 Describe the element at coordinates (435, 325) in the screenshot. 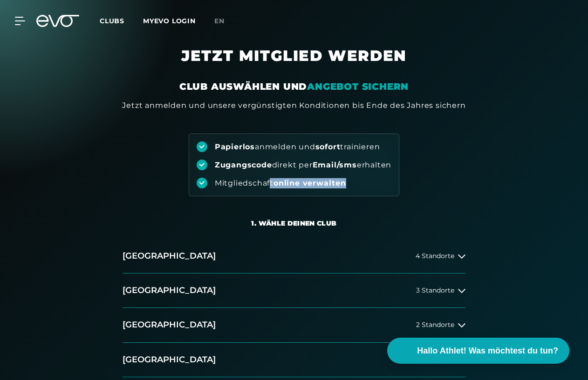

I see `span: 2 Standorte` at that location.